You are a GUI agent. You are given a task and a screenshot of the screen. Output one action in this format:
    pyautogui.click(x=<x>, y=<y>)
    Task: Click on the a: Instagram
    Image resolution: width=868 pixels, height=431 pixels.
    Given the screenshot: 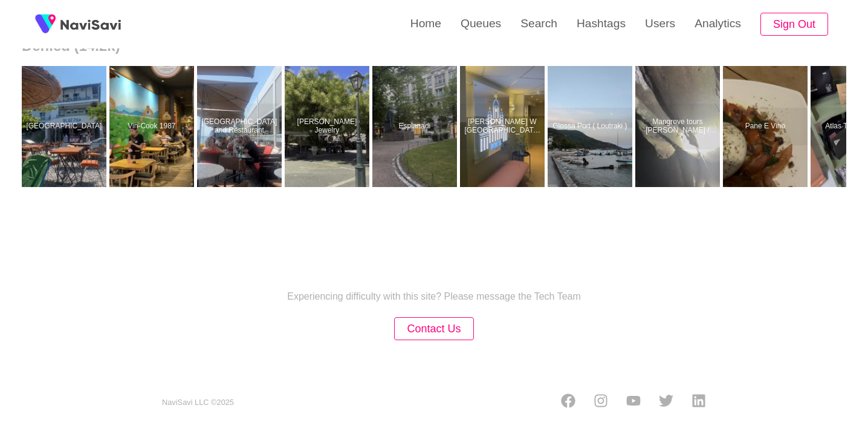 What is the action you would take?
    pyautogui.click(x=601, y=402)
    